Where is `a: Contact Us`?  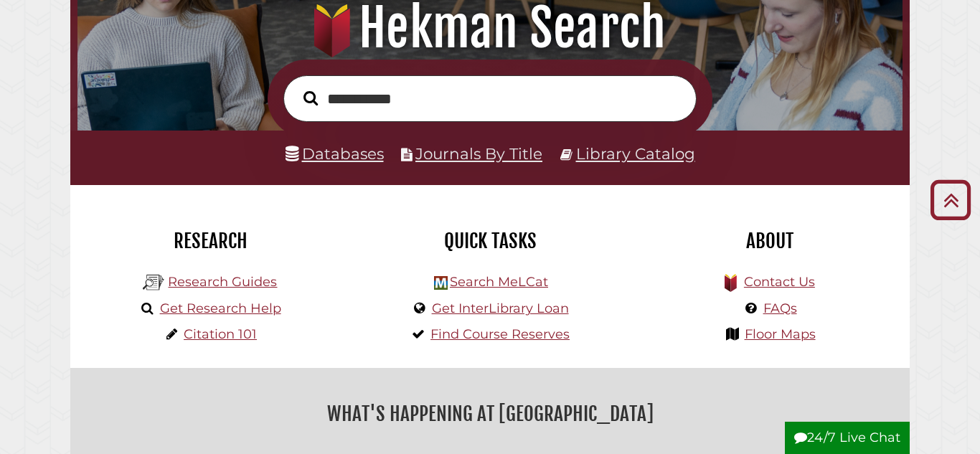
a: Contact Us is located at coordinates (778, 282).